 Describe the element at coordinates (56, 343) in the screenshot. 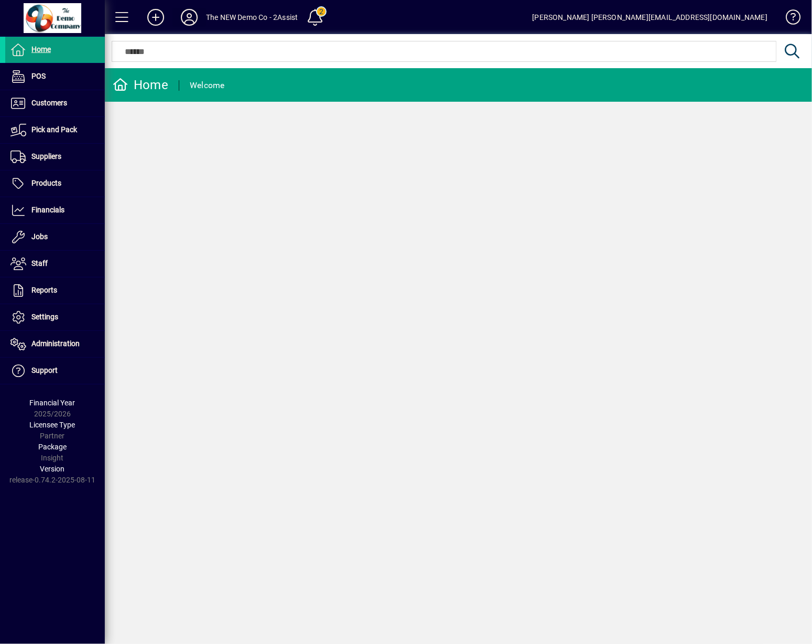

I see `span: Administration` at that location.